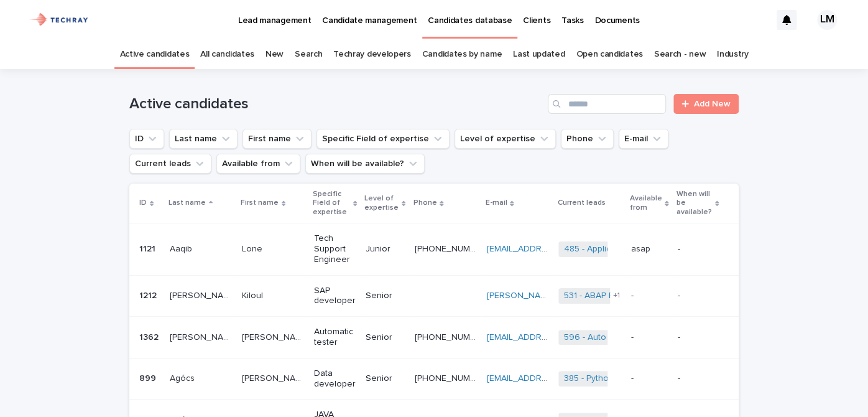  Describe the element at coordinates (253, 248) in the screenshot. I see `p: Lone` at that location.